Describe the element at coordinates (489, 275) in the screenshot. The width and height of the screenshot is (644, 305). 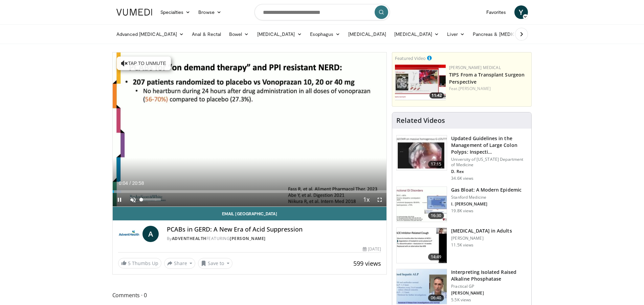
I see `h3: Interpreting Isolated Raised Alkaline Phosphatase` at that location.